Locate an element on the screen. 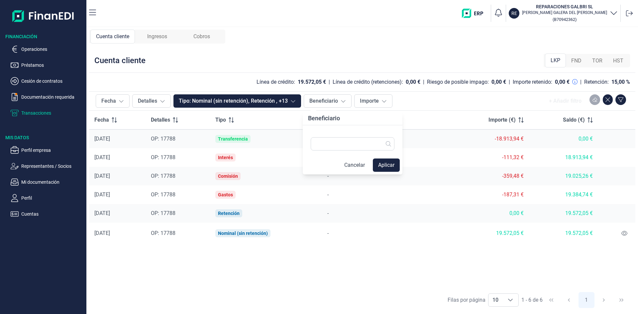  div: HST is located at coordinates (618, 61).